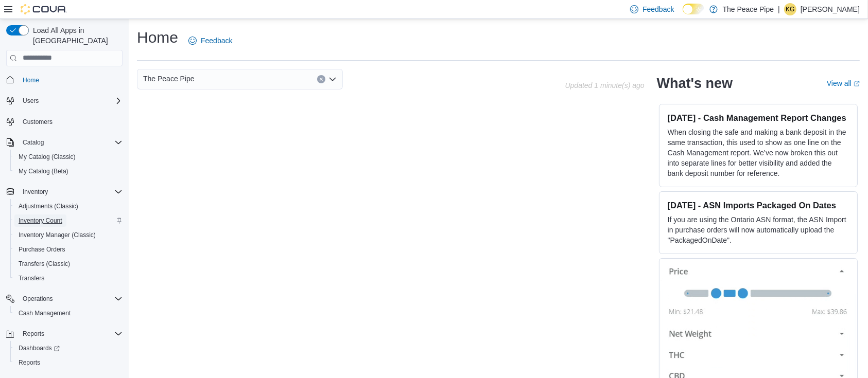  I want to click on a: Adjustments (Classic), so click(48, 206).